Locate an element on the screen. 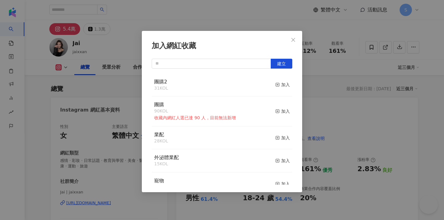  span: 建立 is located at coordinates (282, 64).